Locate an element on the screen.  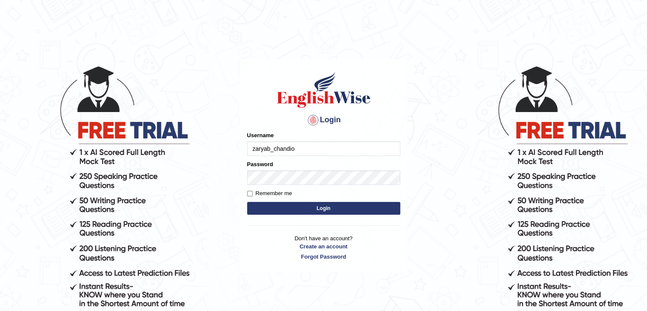
p: Don't have an account? is located at coordinates (324, 247).